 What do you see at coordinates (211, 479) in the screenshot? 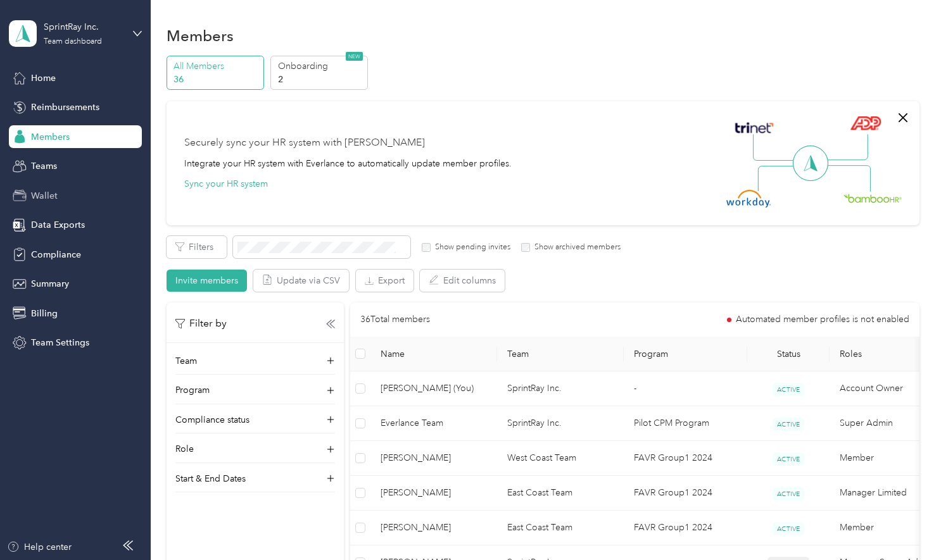
I see `p: Start & End Dates` at bounding box center [211, 479].